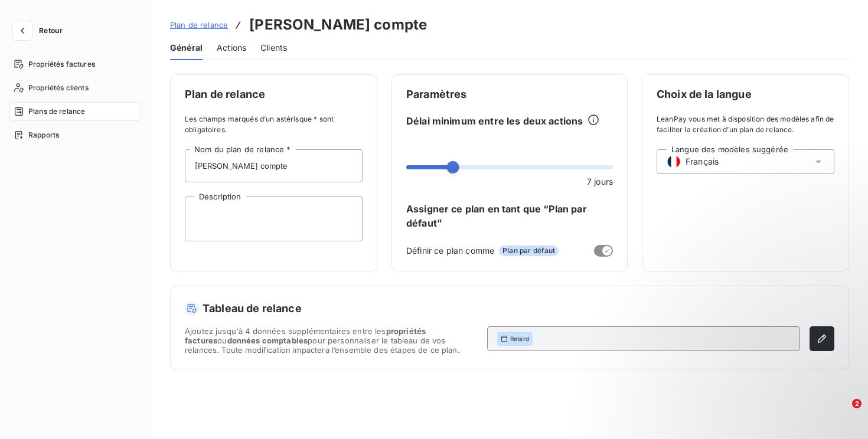  What do you see at coordinates (273, 48) in the screenshot?
I see `span: Clients` at bounding box center [273, 48].